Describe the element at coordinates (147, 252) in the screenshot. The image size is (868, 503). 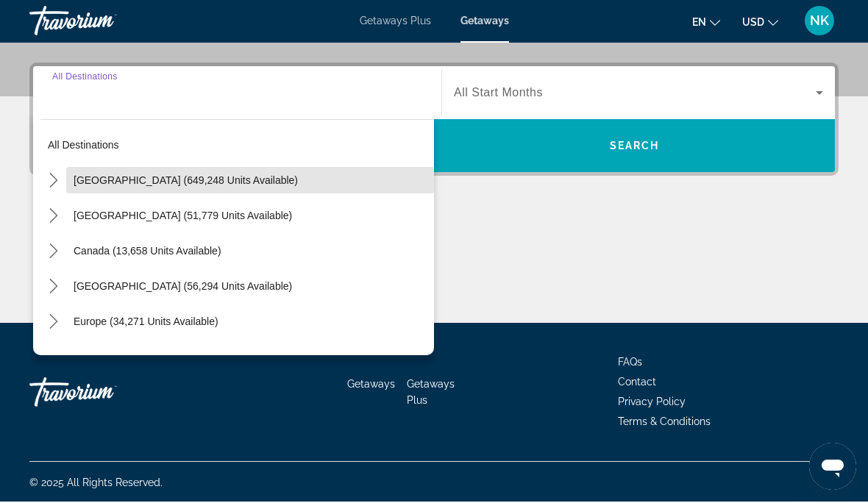
I see `span: Canada (13,658 units available)` at that location.